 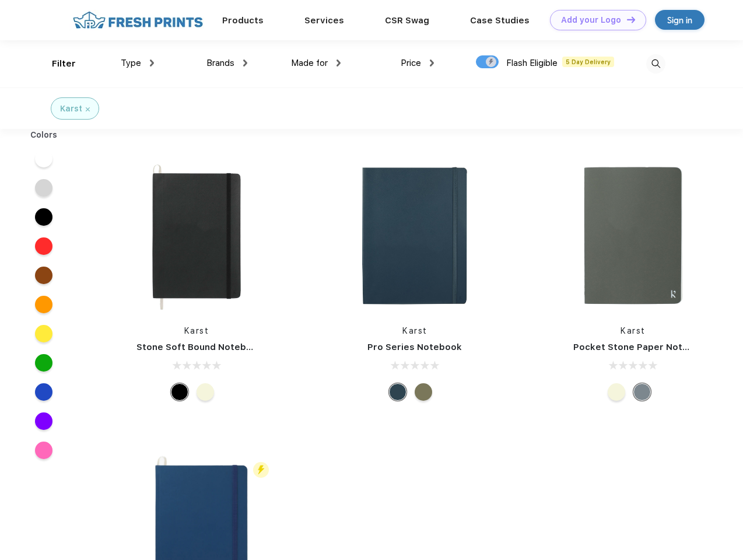 What do you see at coordinates (220, 63) in the screenshot?
I see `span: Brands` at bounding box center [220, 63].